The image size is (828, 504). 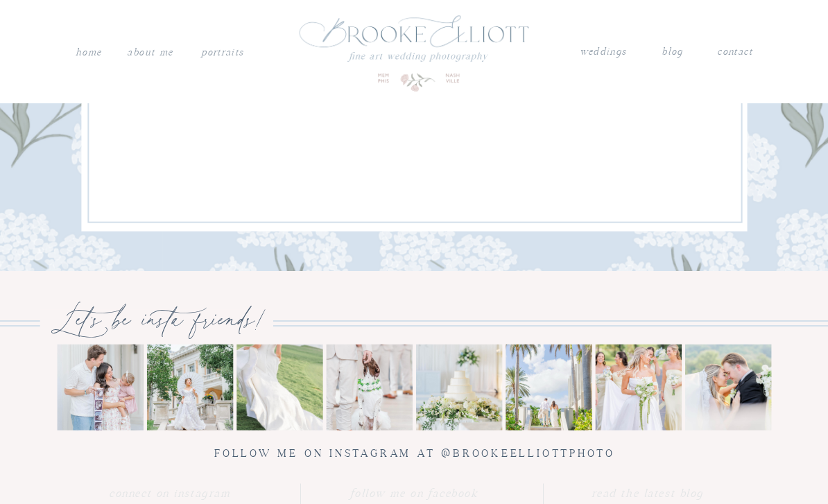 I want to click on img: The most beautiful coastal wedding day in small town Alabama. Words cannot begin to describe the ..., so click(x=458, y=387).